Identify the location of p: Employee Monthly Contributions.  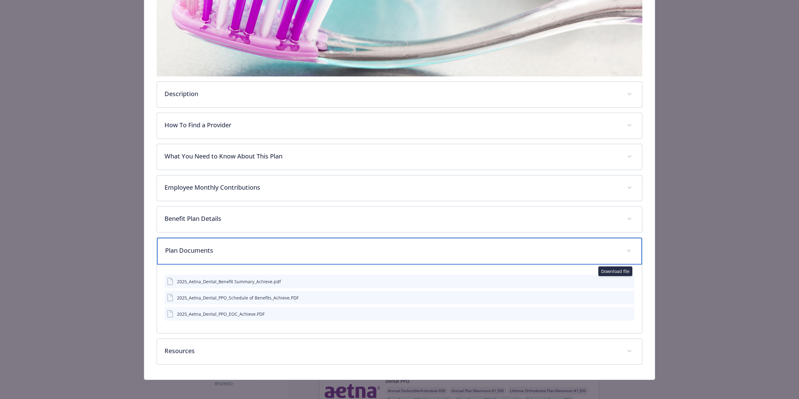
(392, 188).